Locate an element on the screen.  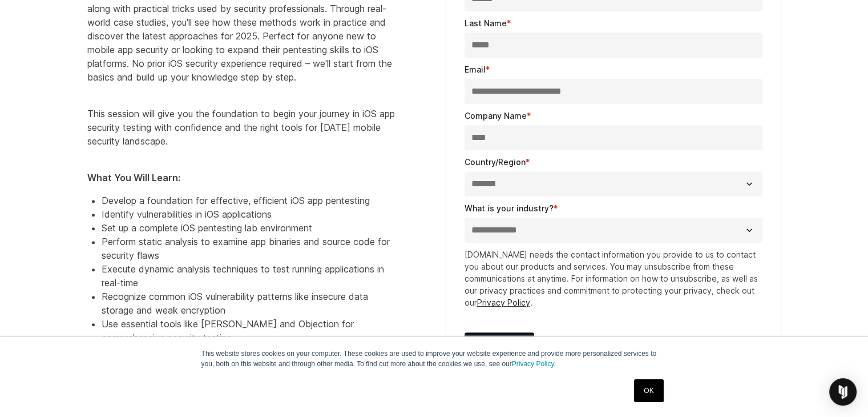
strong: What You Will Learn: is located at coordinates (134, 178).